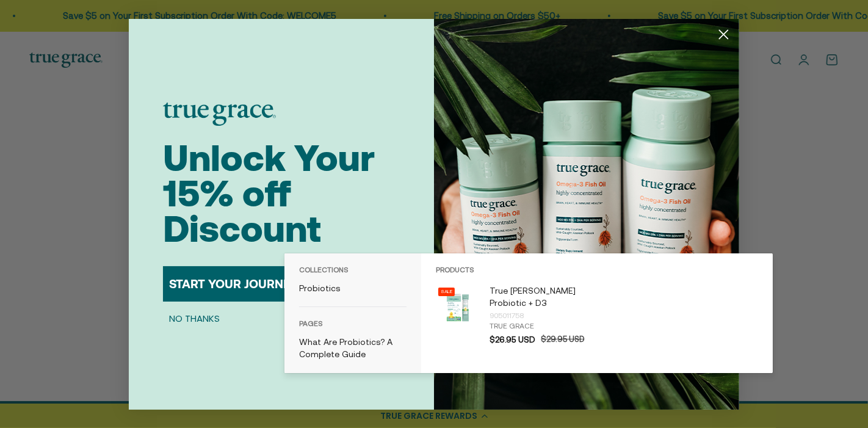 Image resolution: width=868 pixels, height=428 pixels. Describe the element at coordinates (194, 319) in the screenshot. I see `button: NO THANKS` at that location.